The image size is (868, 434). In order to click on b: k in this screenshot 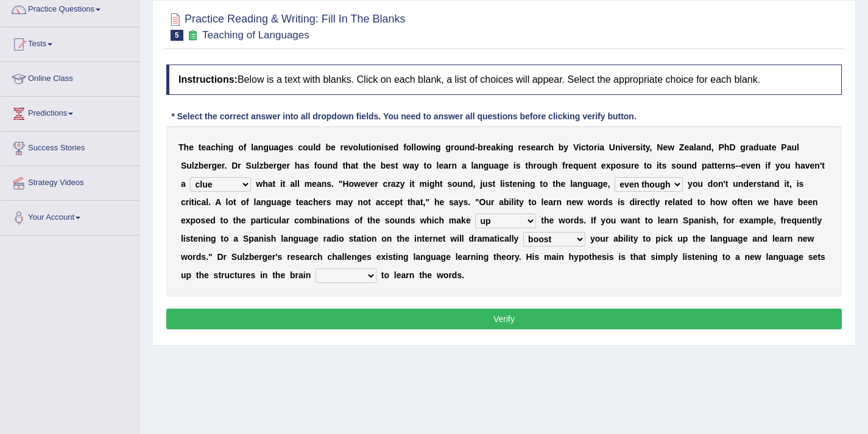, I will do `click(499, 147)`.